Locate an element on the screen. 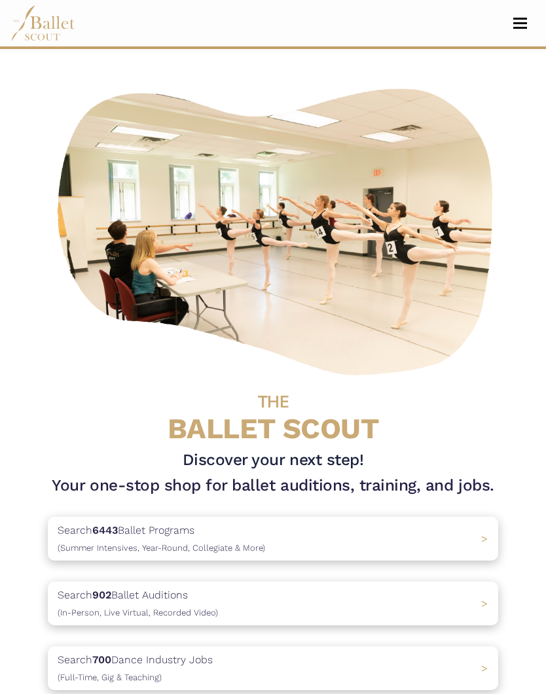 Image resolution: width=546 pixels, height=694 pixels. a: Search6443Ballet Programs(Summer Intensives, Year-Round, Collegiate & More)> is located at coordinates (273, 538).